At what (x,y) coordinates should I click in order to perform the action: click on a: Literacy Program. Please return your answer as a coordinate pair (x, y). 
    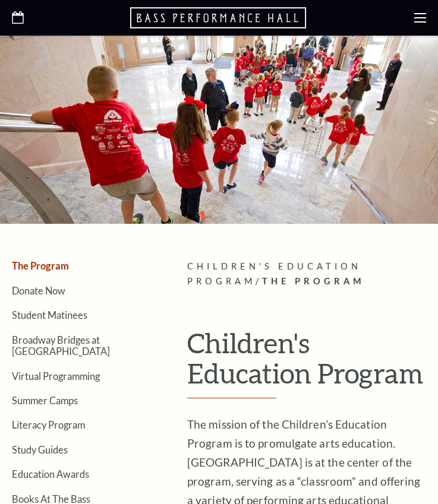
    Looking at the image, I should click on (48, 424).